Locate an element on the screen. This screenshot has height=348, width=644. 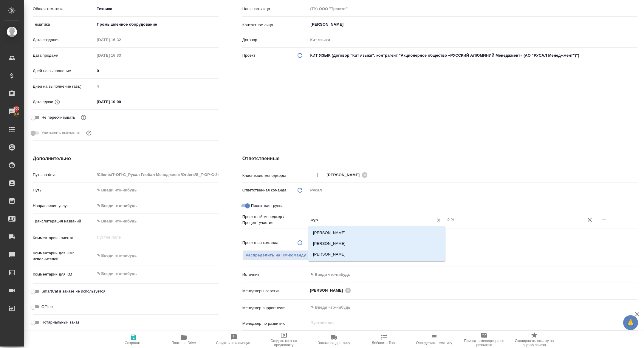
span: В заказе уже есть ответственный ПМ или ПМ группа is located at coordinates (276, 255).